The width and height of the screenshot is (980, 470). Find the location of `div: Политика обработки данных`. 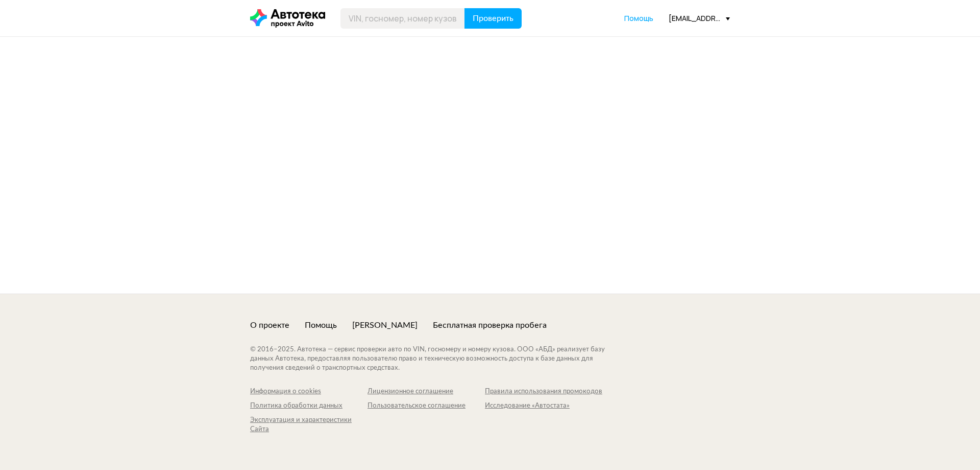

div: Политика обработки данных is located at coordinates (309, 406).